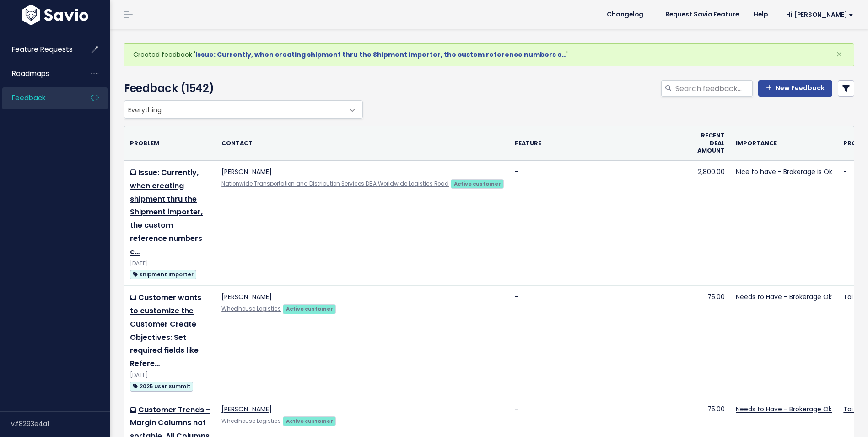  What do you see at coordinates (163, 274) in the screenshot?
I see `a: shipment importer` at bounding box center [163, 274].